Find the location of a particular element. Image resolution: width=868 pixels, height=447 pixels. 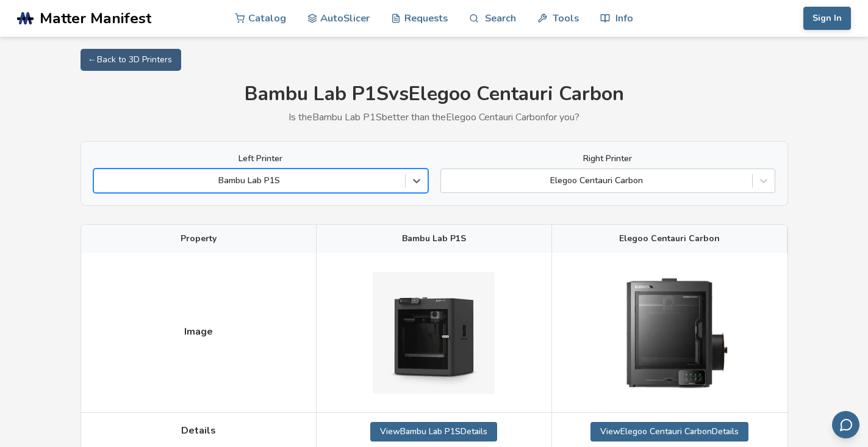

img: Bambu Lab P1S is located at coordinates (434, 333).